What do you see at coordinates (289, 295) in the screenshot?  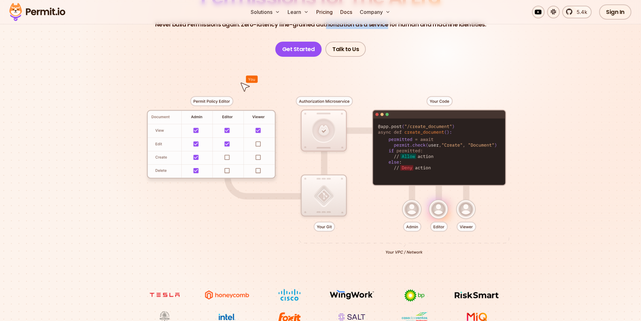 I see `img: Cisco` at bounding box center [289, 295].